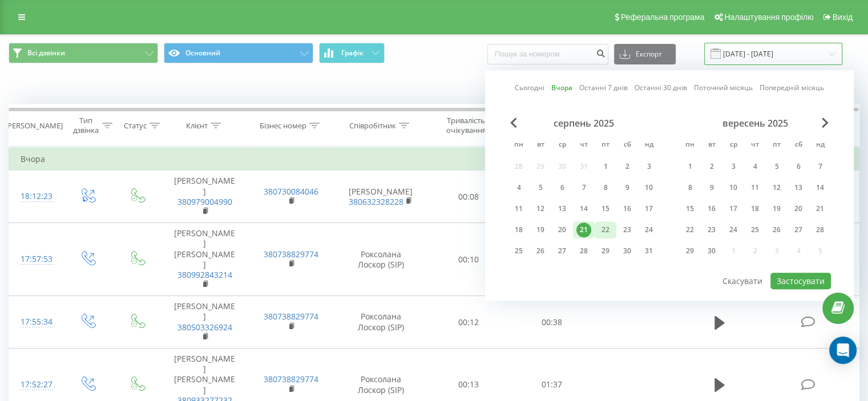  Describe the element at coordinates (820, 187) in the screenshot. I see `div: нд 14 вер 2025 р.` at that location.